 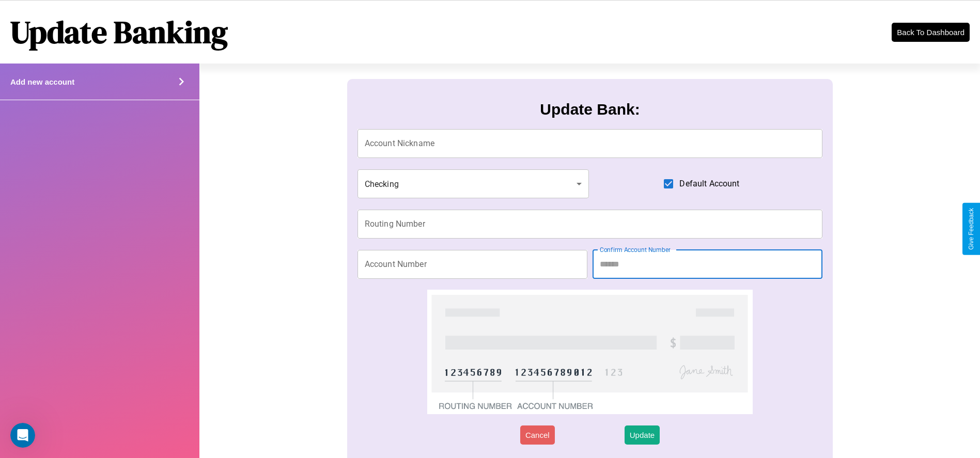 I want to click on img: check, so click(x=590, y=352).